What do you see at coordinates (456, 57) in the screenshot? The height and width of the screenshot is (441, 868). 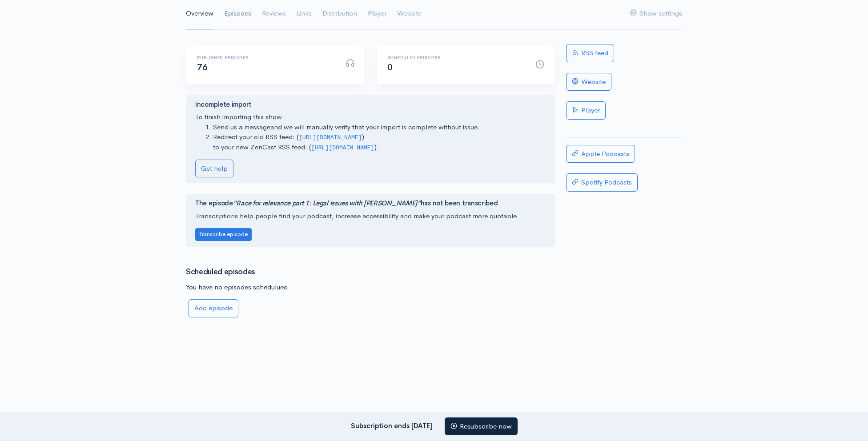 I see `h6: Scheduled episodes` at bounding box center [456, 57].